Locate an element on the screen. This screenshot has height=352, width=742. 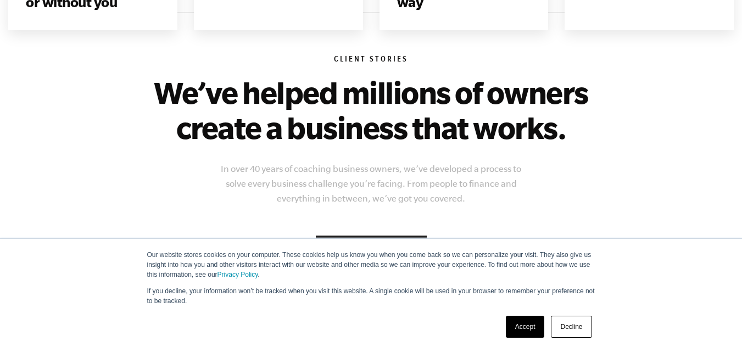
p: In over 40 years of coaching business owners, we’ve developed a process to solve every business c... is located at coordinates (371, 183).